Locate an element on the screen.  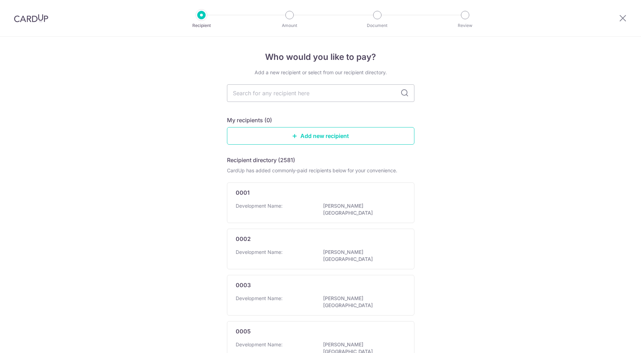
div: Add a new recipient or select from our recipient directory. is located at coordinates (321, 72).